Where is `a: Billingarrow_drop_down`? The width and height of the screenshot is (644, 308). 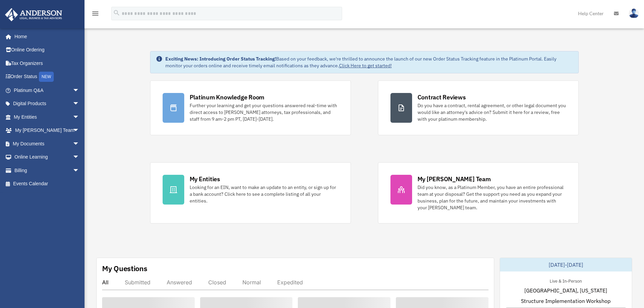
a: Billingarrow_drop_down is located at coordinates (47, 170).